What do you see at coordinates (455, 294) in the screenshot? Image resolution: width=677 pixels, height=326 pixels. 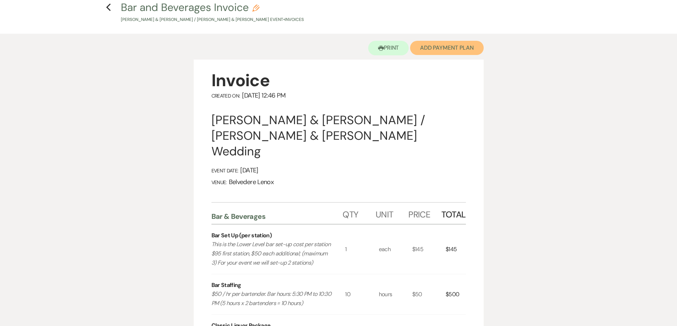 I see `div: $500` at bounding box center [455, 294].